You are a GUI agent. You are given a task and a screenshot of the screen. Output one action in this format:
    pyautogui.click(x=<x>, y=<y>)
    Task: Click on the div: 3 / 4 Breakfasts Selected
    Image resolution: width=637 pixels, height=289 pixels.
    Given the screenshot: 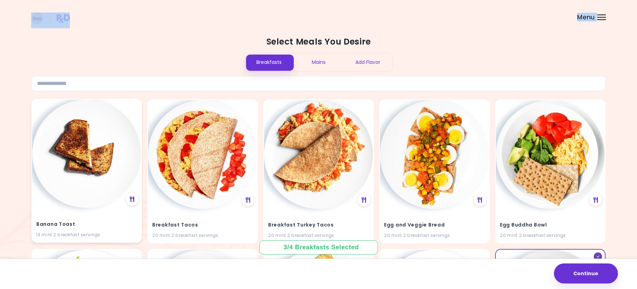 What is the action you would take?
    pyautogui.click(x=319, y=248)
    